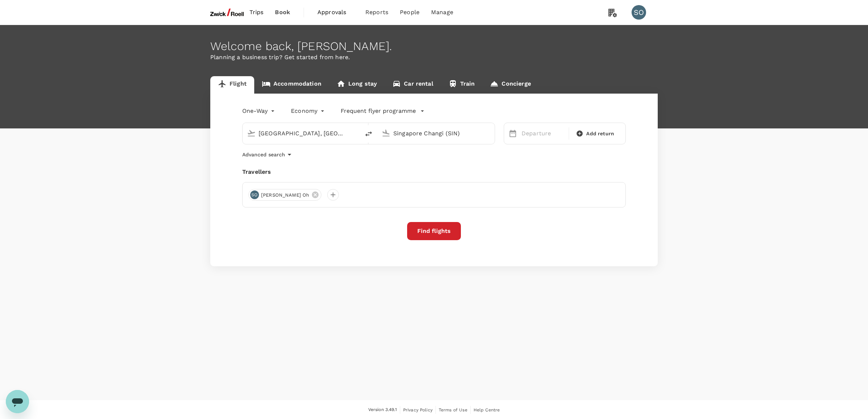  I want to click on span: Add return, so click(600, 134).